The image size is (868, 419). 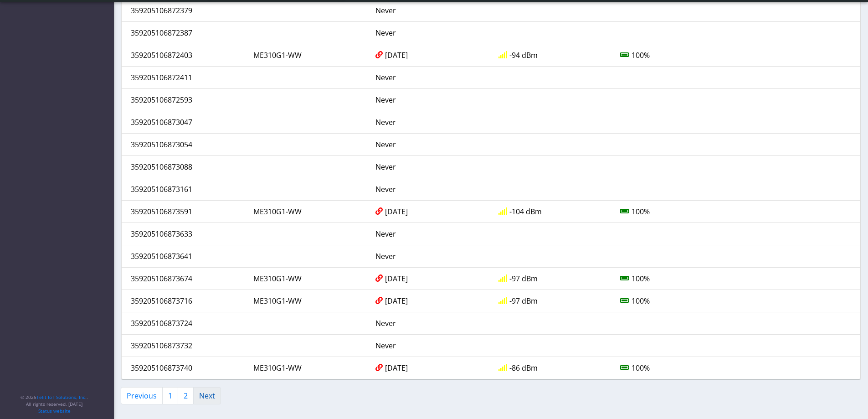 What do you see at coordinates (491, 396) in the screenshot?
I see `nav: Things list navigation example` at bounding box center [491, 396].